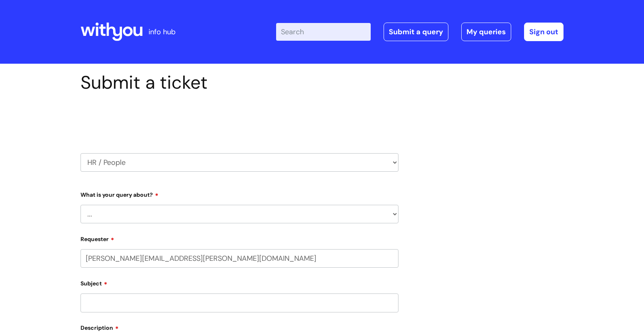 This screenshot has width=644, height=335. Describe the element at coordinates (240, 326) in the screenshot. I see `label: Description` at that location.